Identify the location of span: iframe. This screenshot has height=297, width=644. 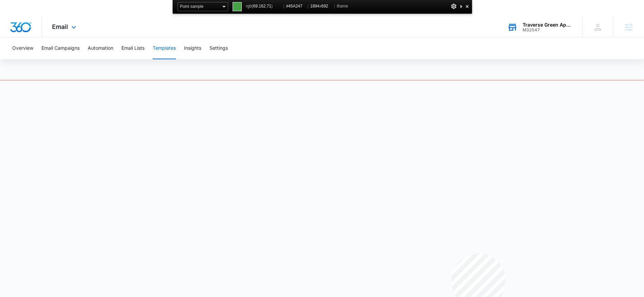
(342, 6).